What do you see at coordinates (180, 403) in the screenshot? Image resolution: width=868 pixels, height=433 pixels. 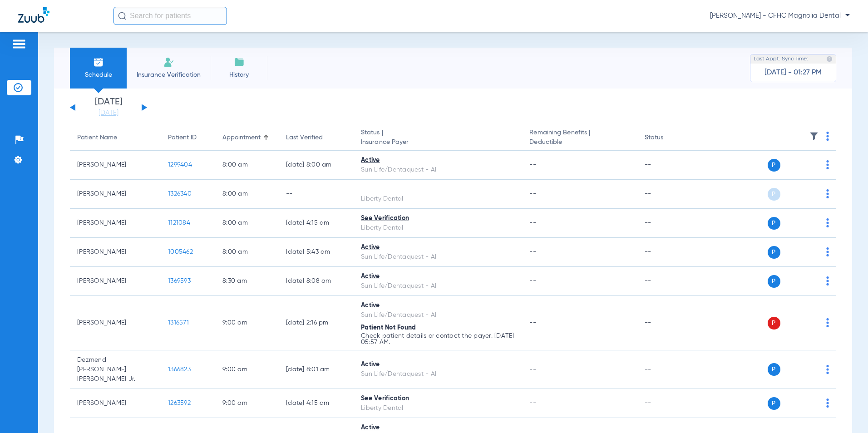 I see `span: 1263592` at bounding box center [180, 403].